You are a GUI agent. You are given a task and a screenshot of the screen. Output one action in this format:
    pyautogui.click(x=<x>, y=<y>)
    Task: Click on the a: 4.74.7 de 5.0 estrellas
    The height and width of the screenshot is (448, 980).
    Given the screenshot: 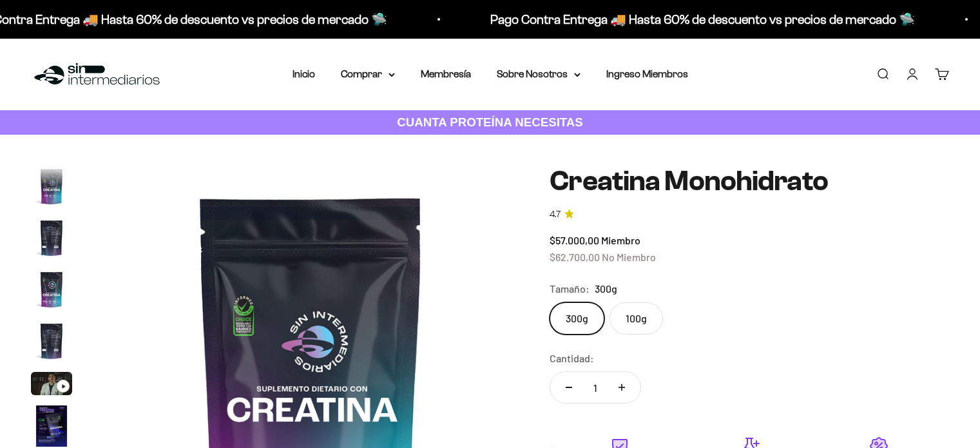 What is the action you would take?
    pyautogui.click(x=749, y=214)
    